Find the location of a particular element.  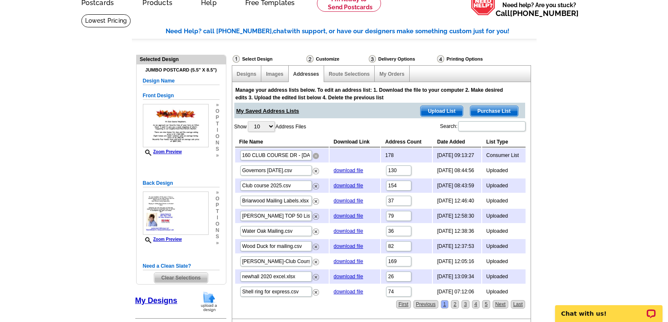

th: List Type is located at coordinates (504, 142).